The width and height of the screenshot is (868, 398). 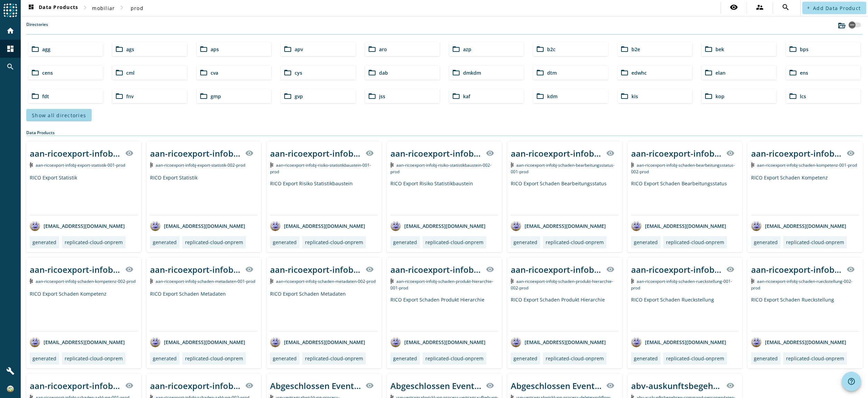 I want to click on div: aan-ricoexport-infobj-schaden-zahlung-002-_stage_, so click(x=196, y=386).